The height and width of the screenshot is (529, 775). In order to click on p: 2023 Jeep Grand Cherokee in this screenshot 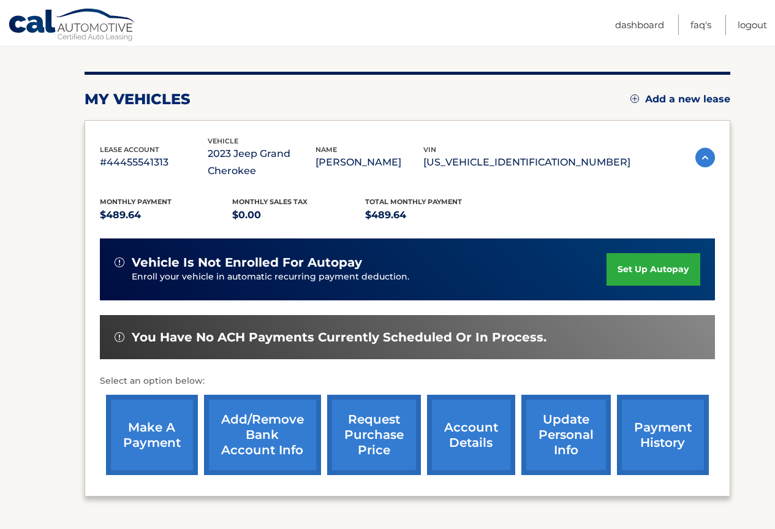, I will do `click(262, 162)`.